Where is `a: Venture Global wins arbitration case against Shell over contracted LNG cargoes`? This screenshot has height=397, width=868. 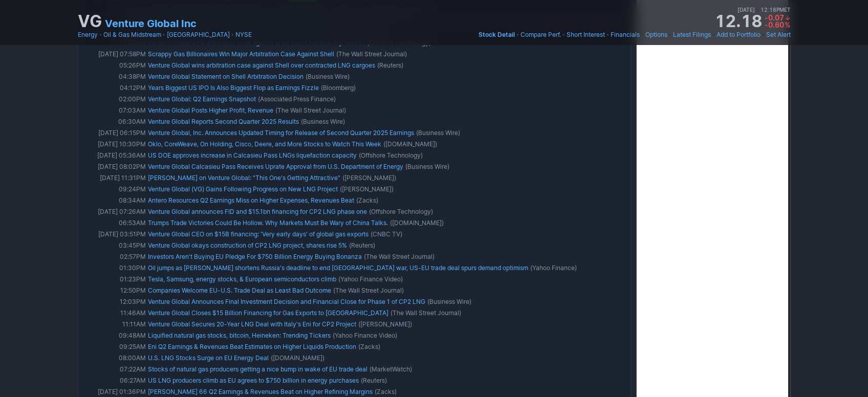 a: Venture Global wins arbitration case against Shell over contracted LNG cargoes is located at coordinates (262, 65).